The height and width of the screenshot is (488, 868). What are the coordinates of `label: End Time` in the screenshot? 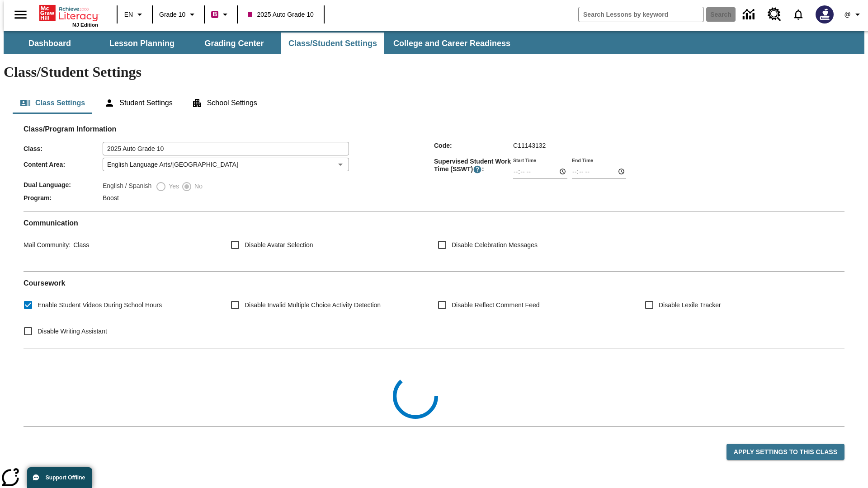 It's located at (582, 160).